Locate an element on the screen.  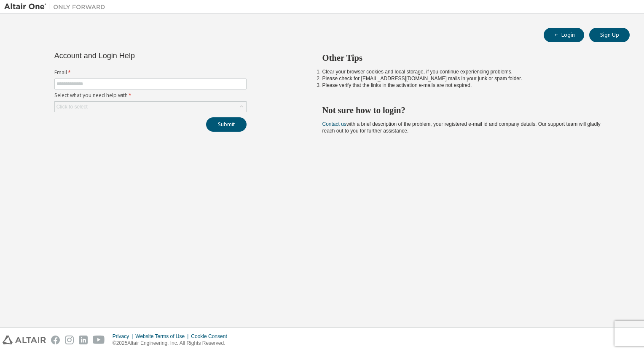
div: Website Terms of Use is located at coordinates (163, 336).